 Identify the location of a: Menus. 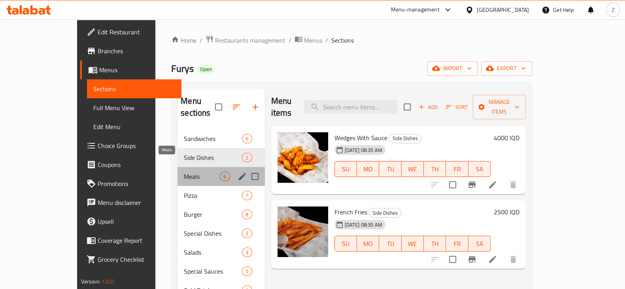
(308, 40).